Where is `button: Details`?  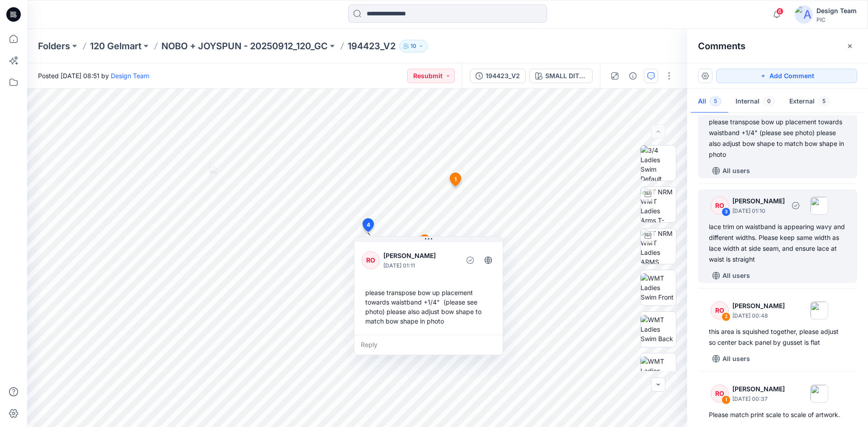 button: Details is located at coordinates (633, 76).